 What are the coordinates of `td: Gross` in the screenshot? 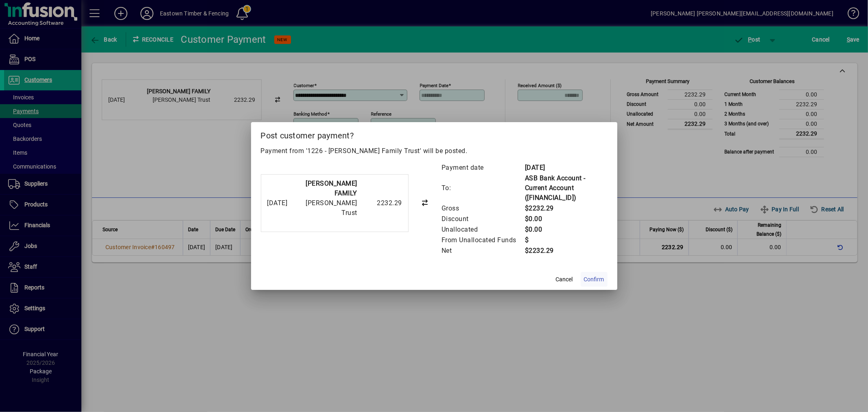 It's located at (482, 208).